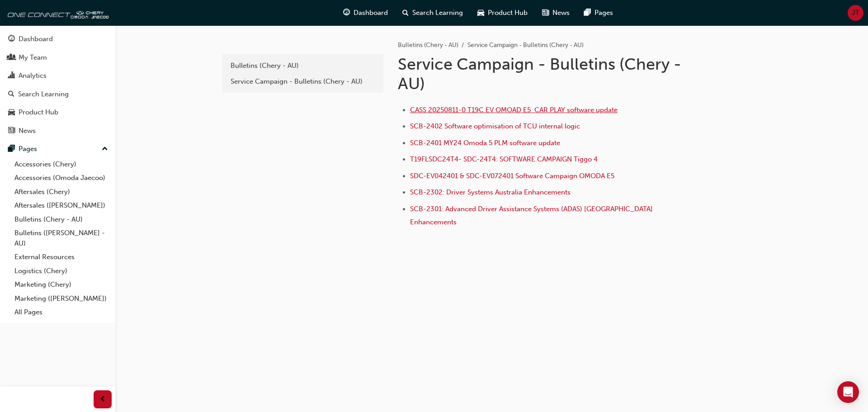  Describe the element at coordinates (61, 192) in the screenshot. I see `a: Aftersales (Chery)` at that location.